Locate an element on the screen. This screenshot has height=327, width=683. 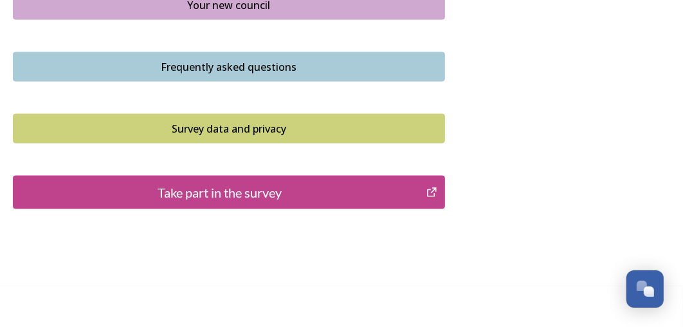
button: Open Chat is located at coordinates (645, 289).